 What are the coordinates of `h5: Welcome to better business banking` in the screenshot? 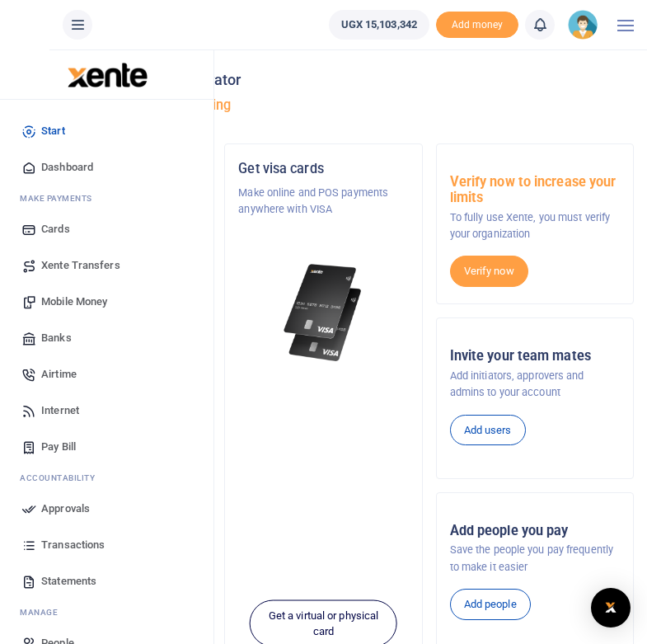 It's located at (323, 105).